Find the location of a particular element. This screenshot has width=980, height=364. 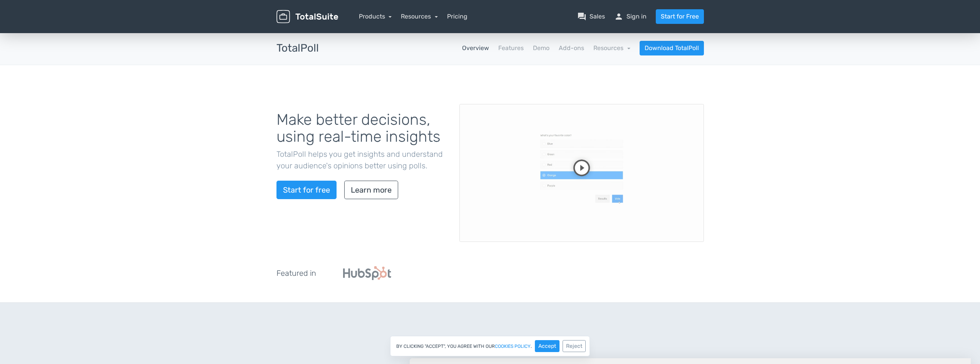

div: By clicking "Accept", you agree with our . is located at coordinates (490, 346).